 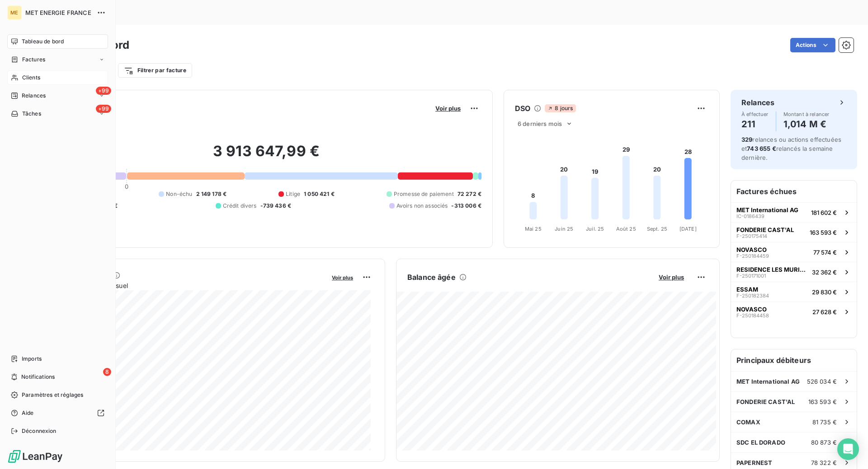 I want to click on span: 81 735 €, so click(x=824, y=422).